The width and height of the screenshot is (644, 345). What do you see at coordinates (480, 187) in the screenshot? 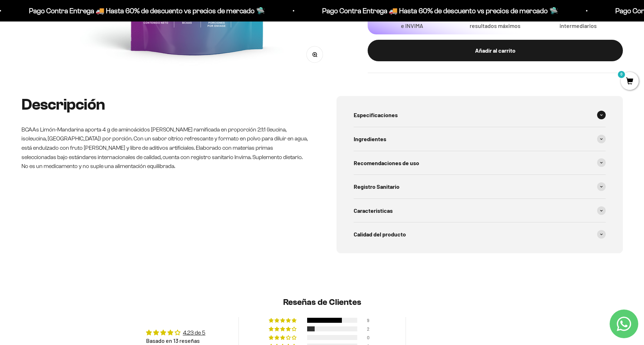
I see `summary: Registro Sanitario` at bounding box center [480, 187].